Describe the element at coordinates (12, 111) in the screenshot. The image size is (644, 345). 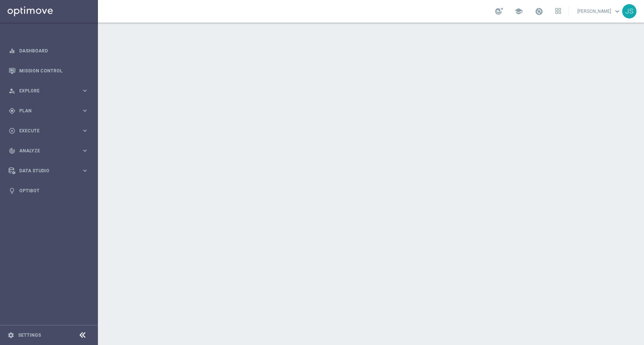
I see `i: gps_fixed` at that location.